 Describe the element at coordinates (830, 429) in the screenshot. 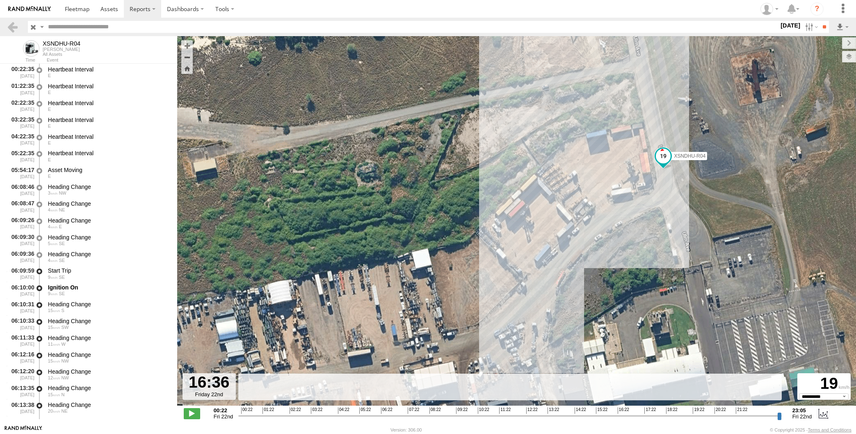

I see `a: Terms and Conditions` at that location.